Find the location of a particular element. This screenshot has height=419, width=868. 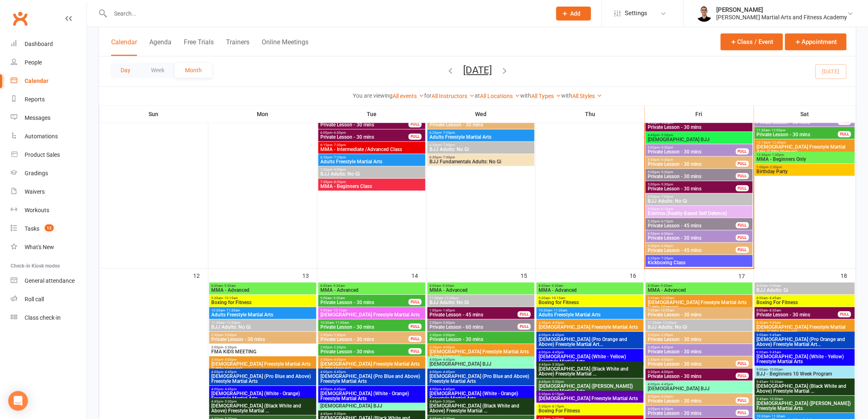

span: - 7:20pm is located at coordinates (339, 157).